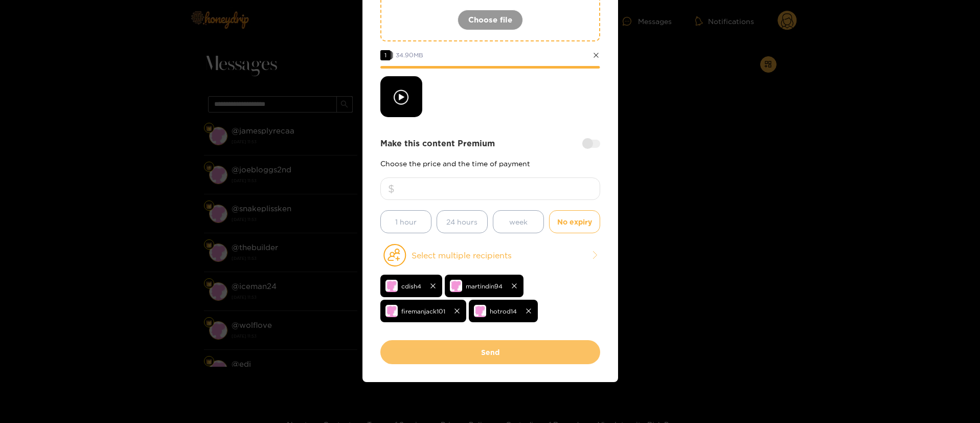  I want to click on span: 24 hours, so click(462, 222).